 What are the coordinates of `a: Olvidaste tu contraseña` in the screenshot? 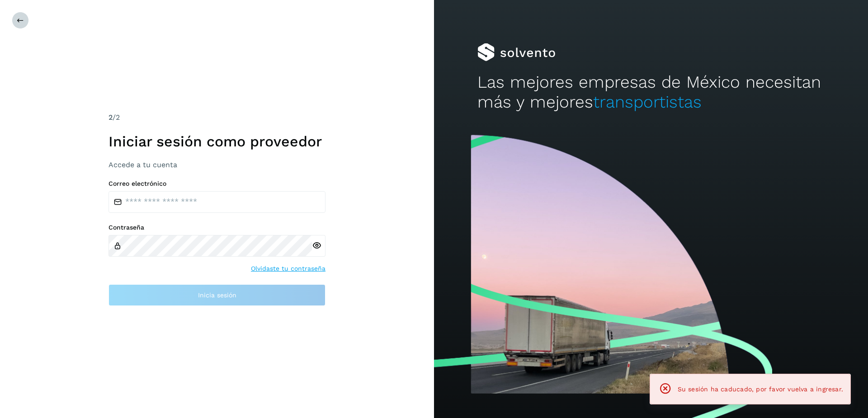 It's located at (288, 268).